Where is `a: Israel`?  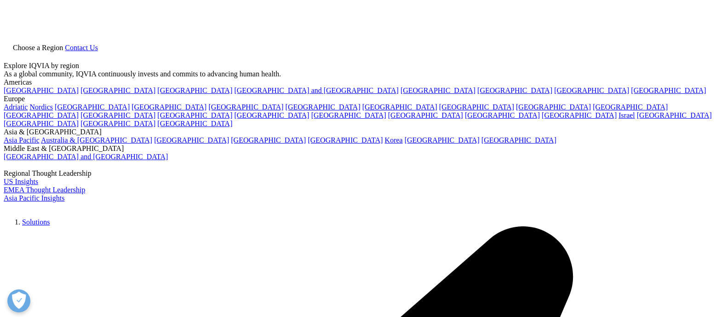
a: Israel is located at coordinates (627, 115).